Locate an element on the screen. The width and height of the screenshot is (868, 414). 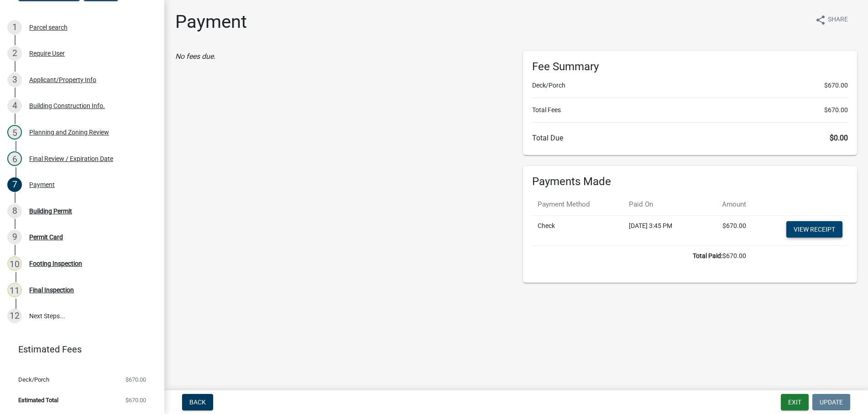
th: Payment Method is located at coordinates (578, 205).